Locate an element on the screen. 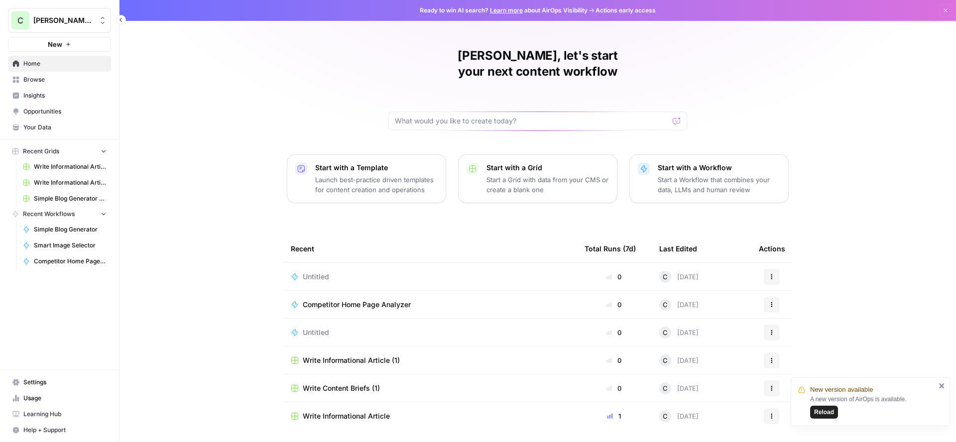 This screenshot has width=956, height=442. button: Start with a WorkflowStart a Workflow that combines your data, LLMs and human review is located at coordinates (709, 179).